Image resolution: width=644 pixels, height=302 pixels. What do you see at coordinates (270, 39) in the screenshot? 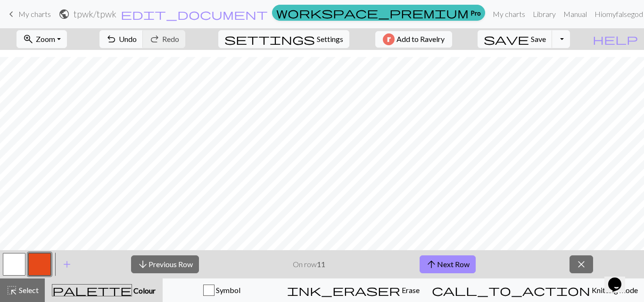
I see `i: Settings` at bounding box center [270, 39].